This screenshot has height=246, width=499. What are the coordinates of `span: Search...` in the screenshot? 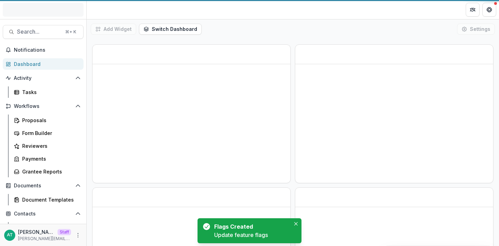 It's located at (39, 32).